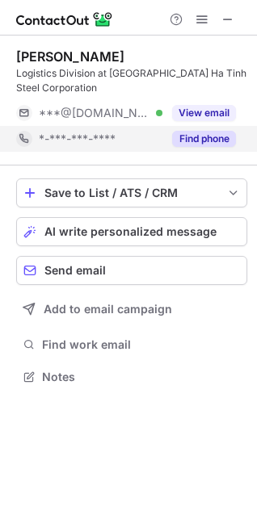 The width and height of the screenshot is (257, 515). What do you see at coordinates (131, 309) in the screenshot?
I see `button: Add to email campaign` at bounding box center [131, 309].